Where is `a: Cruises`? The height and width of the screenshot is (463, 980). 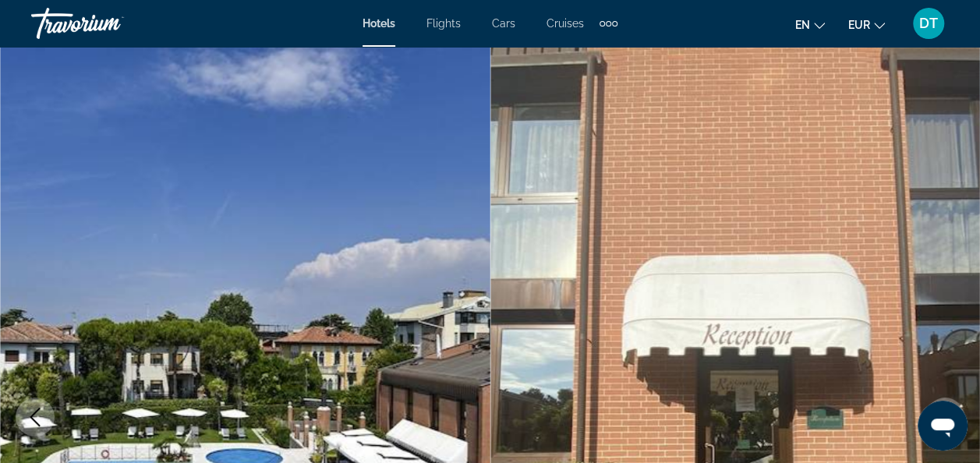 a: Cruises is located at coordinates (565, 24).